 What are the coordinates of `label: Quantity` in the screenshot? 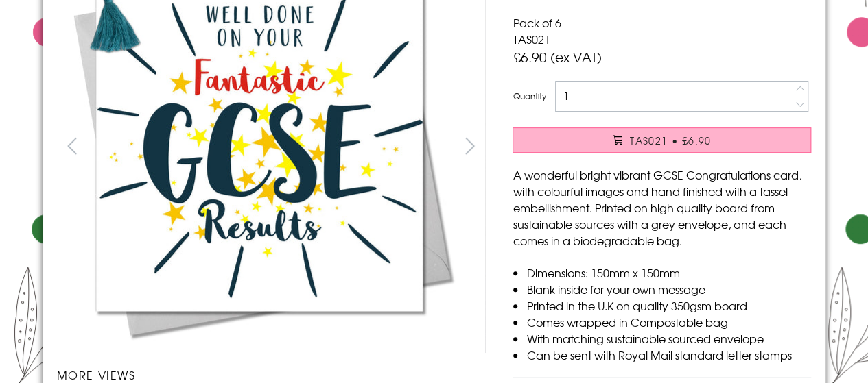 It's located at (529, 96).